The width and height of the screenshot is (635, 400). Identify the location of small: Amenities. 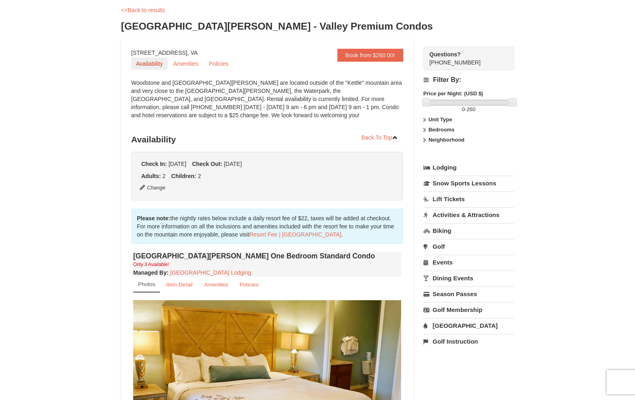
(216, 285).